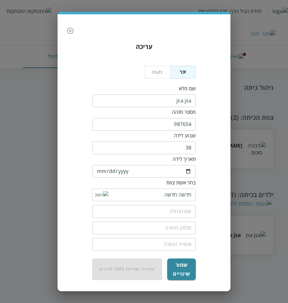 The height and width of the screenshot is (303, 288). I want to click on button: שמור שינויים, so click(181, 269).